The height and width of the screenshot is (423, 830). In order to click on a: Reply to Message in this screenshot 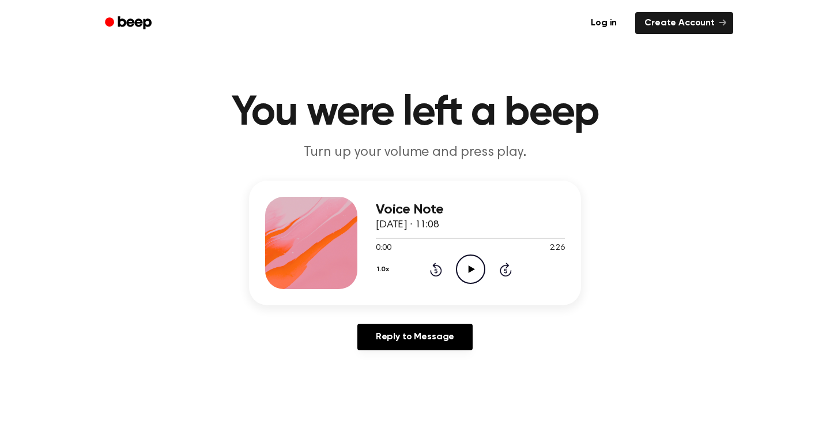, I will do `click(415, 337)`.